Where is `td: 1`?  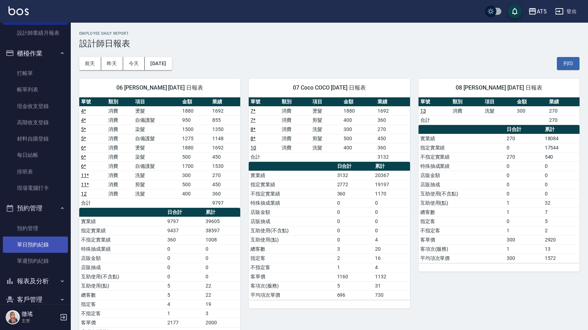
td: 1 is located at coordinates (524, 203).